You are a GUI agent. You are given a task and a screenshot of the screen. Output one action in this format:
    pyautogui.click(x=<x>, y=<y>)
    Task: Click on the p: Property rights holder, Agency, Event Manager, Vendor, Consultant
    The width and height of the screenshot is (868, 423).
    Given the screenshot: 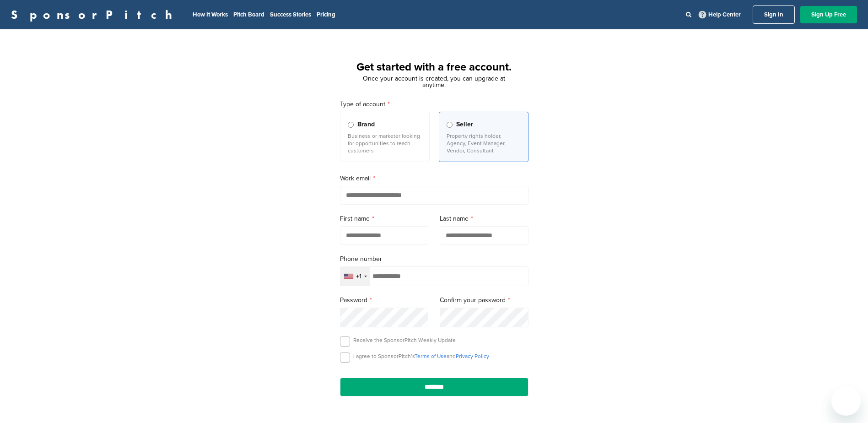 What is the action you would take?
    pyautogui.click(x=483, y=144)
    